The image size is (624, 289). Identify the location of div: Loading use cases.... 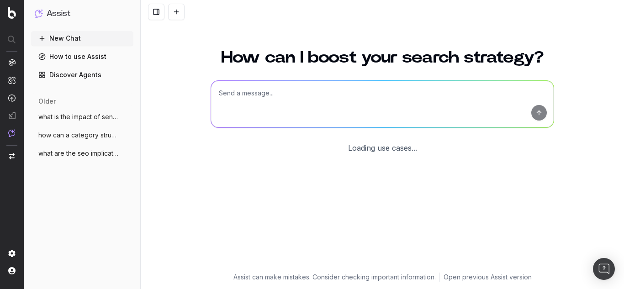
(383, 148).